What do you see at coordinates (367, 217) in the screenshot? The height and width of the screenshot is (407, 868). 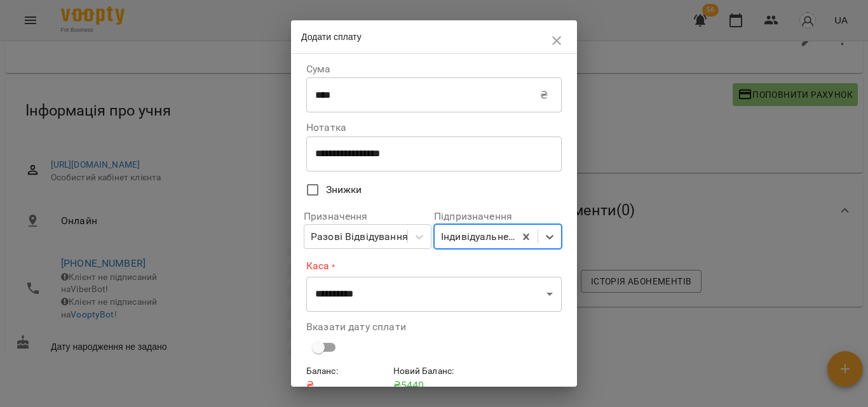 I see `label: Призначення` at bounding box center [367, 217].